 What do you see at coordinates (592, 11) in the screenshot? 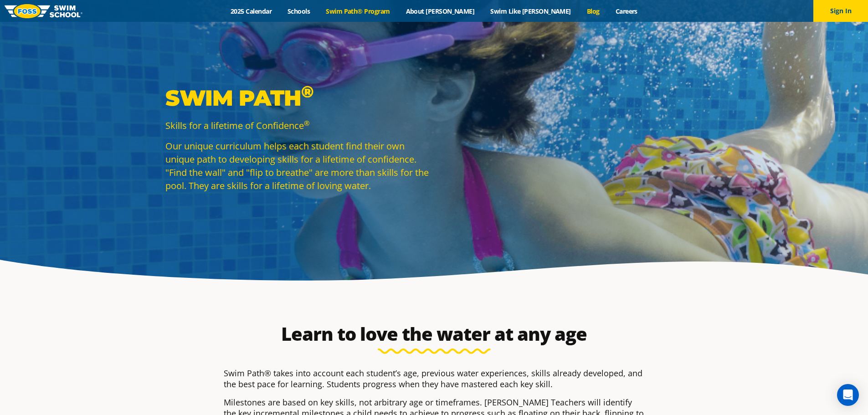
I see `a: Blog` at bounding box center [592, 11].